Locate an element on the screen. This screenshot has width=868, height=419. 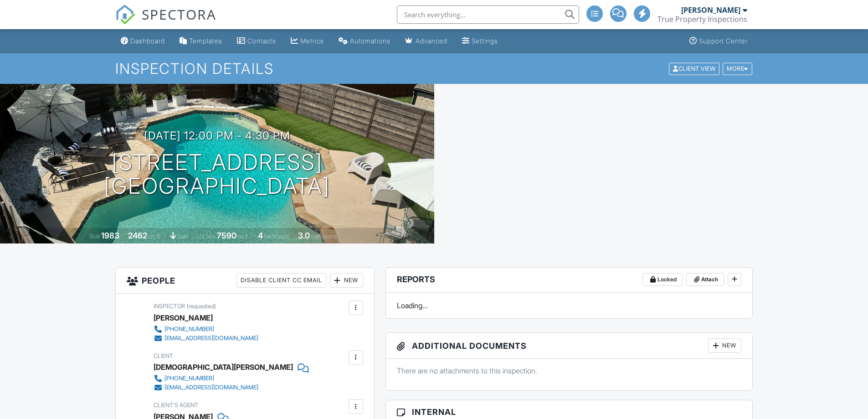
span: bathrooms is located at coordinates (324, 237).